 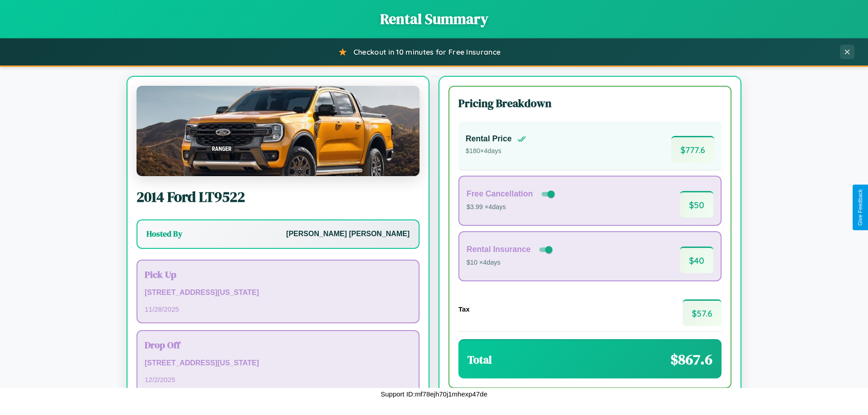 I want to click on h4: Rental Price, so click(x=489, y=139).